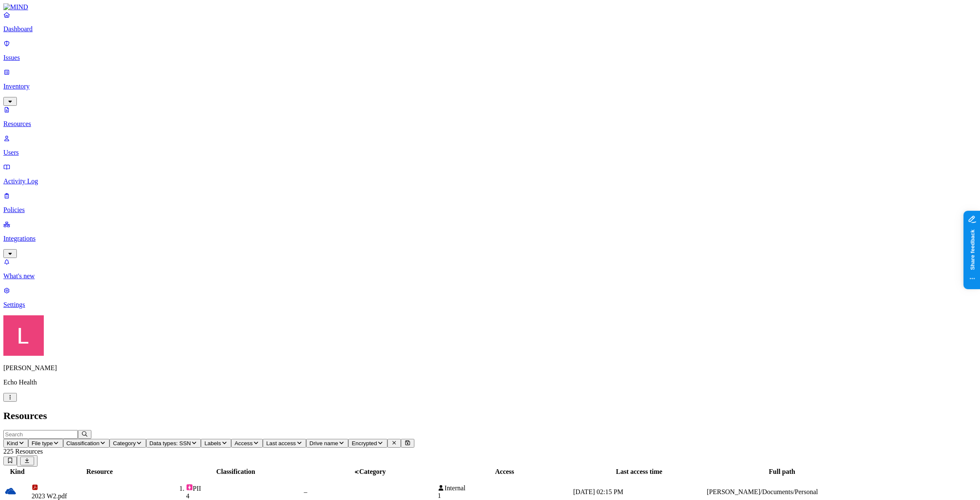 This screenshot has width=980, height=500. I want to click on div: Full path, so click(781, 471).